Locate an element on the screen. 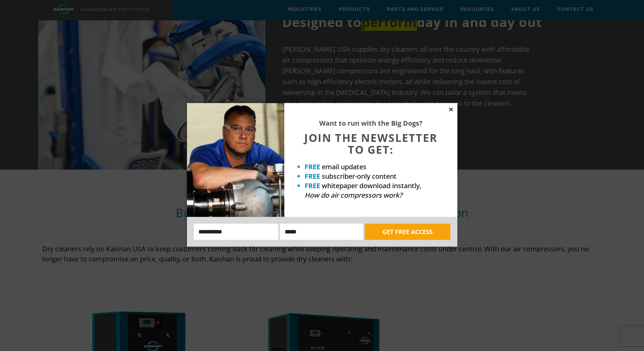 This screenshot has width=644, height=351. span: subscriber-only content is located at coordinates (359, 176).